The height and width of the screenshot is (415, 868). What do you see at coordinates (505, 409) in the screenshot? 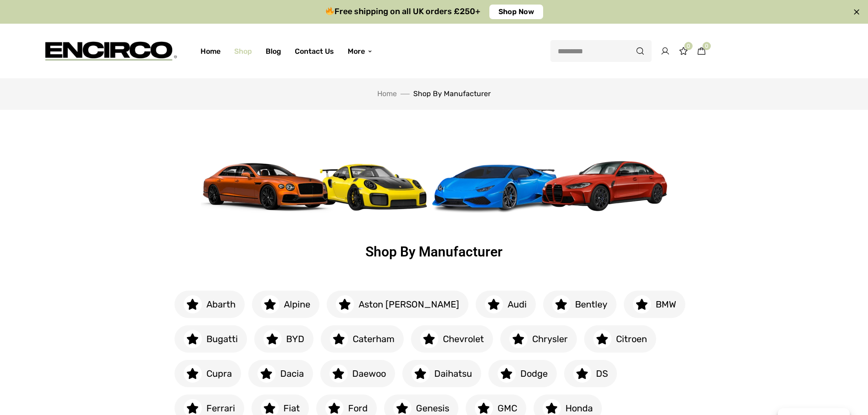
I see `h6: GMC` at bounding box center [505, 409].